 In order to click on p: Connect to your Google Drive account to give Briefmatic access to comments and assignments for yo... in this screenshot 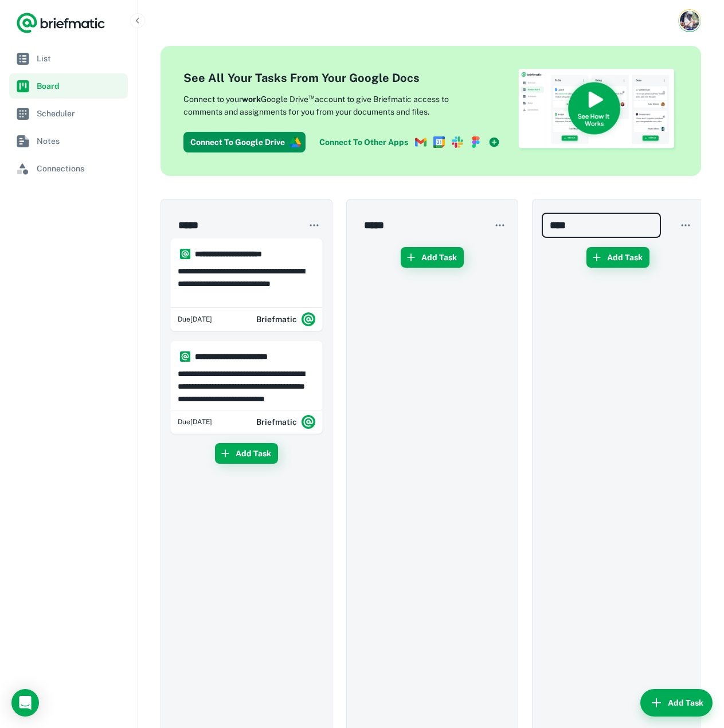, I will do `click(335, 104)`.